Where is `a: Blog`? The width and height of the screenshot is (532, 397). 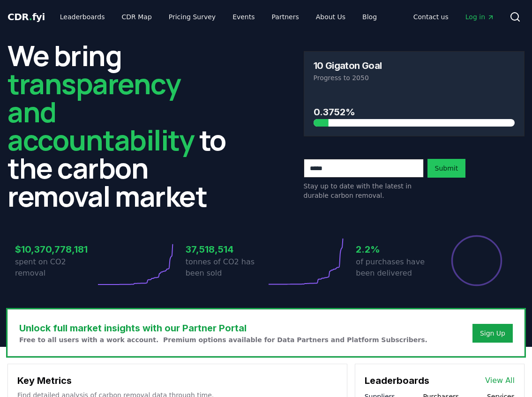
a: Blog is located at coordinates (369, 17).